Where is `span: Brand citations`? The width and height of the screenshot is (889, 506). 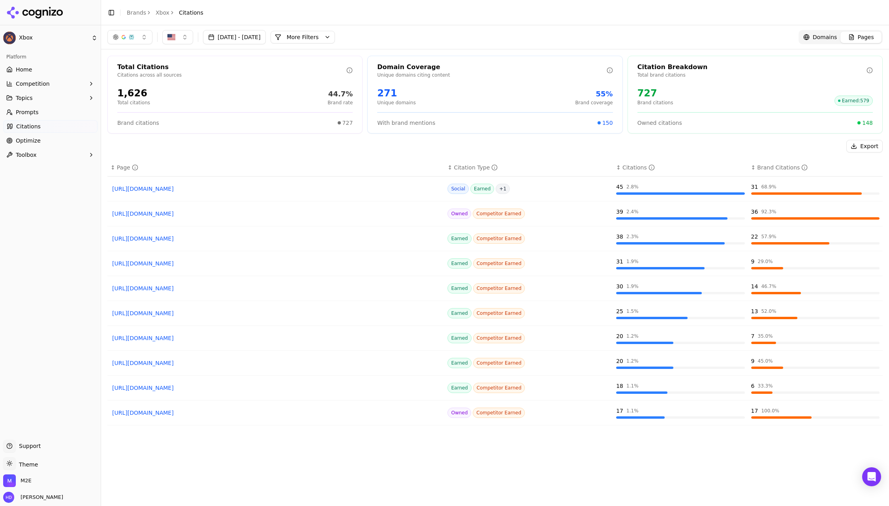
span: Brand citations is located at coordinates (138, 123).